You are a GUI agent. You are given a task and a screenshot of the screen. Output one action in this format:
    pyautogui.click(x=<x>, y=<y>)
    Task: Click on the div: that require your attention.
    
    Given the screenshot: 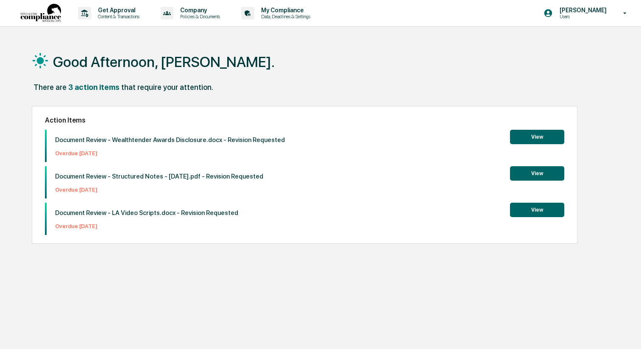 What is the action you would take?
    pyautogui.click(x=167, y=87)
    